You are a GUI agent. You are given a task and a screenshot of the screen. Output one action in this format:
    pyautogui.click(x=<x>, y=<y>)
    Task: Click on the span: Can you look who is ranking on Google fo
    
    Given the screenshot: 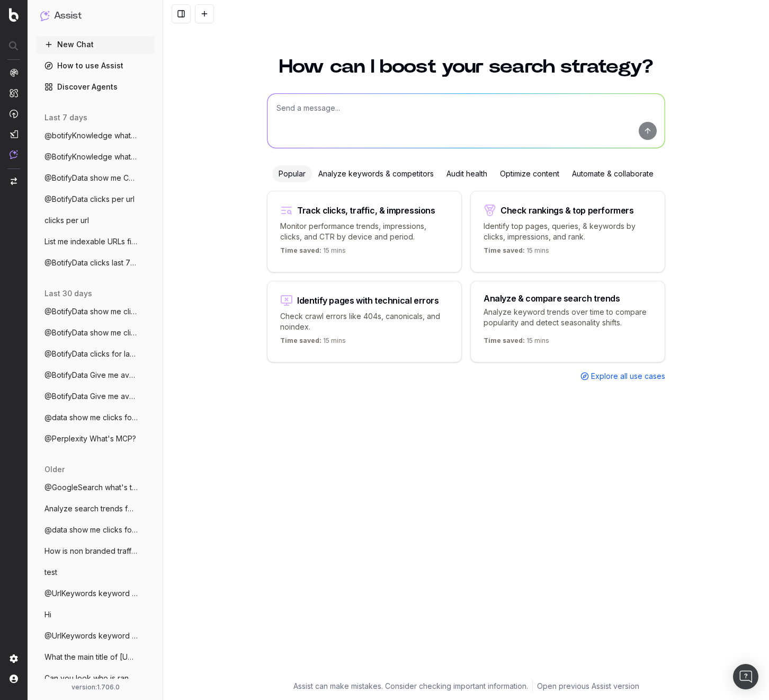 What is the action you would take?
    pyautogui.click(x=91, y=678)
    